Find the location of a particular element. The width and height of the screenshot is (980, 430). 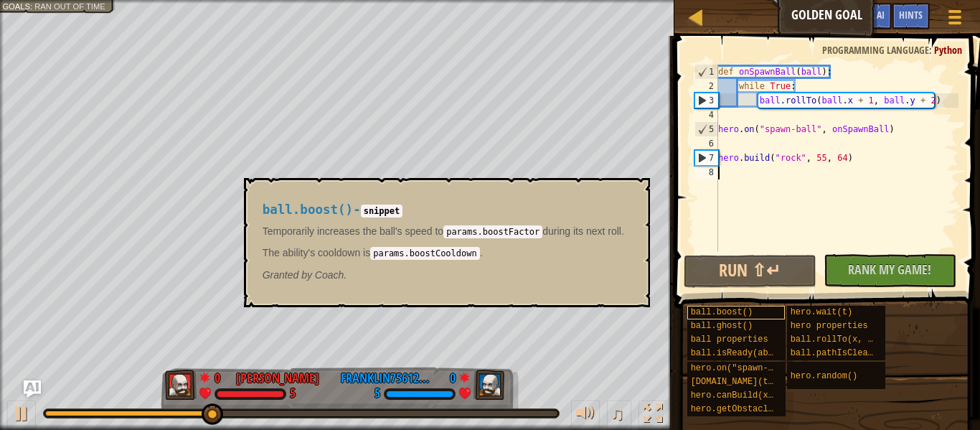

span: hero.wait(t) is located at coordinates (822, 312).